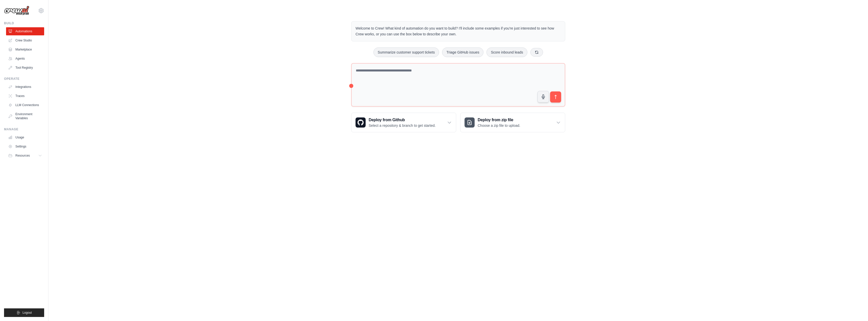 The image size is (868, 321). What do you see at coordinates (406, 52) in the screenshot?
I see `button: Summarize customer support tickets` at bounding box center [406, 52].